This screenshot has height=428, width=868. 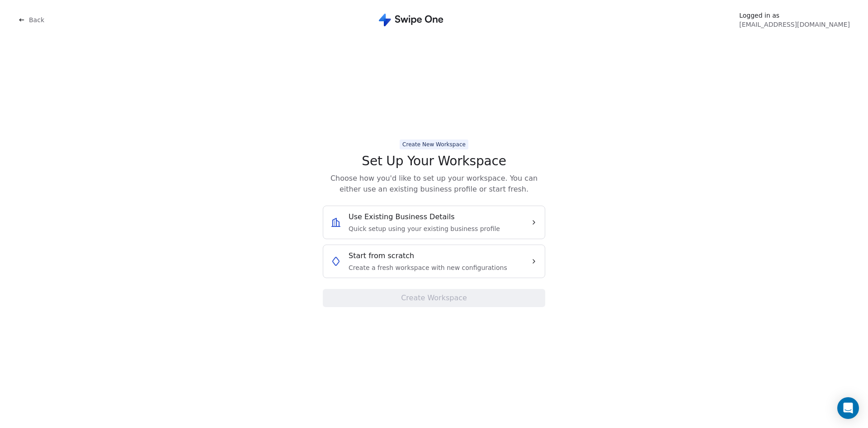 I want to click on button: Start from scratchCreate a fresh workspace with new configurations, so click(x=434, y=261).